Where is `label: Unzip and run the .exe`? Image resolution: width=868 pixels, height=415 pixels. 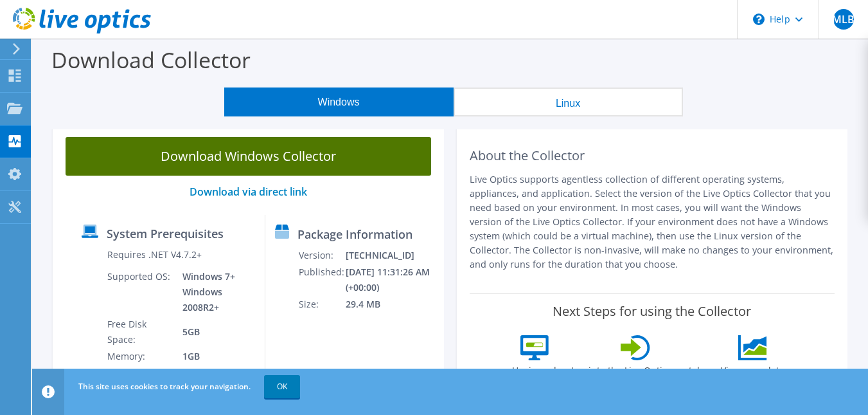
label: Unzip and run the .exe is located at coordinates (534, 375).